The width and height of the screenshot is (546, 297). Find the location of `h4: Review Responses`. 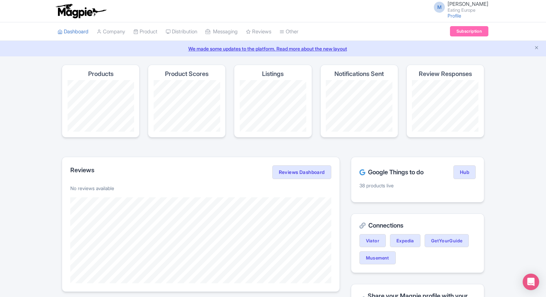

h4: Review Responses is located at coordinates (445, 74).